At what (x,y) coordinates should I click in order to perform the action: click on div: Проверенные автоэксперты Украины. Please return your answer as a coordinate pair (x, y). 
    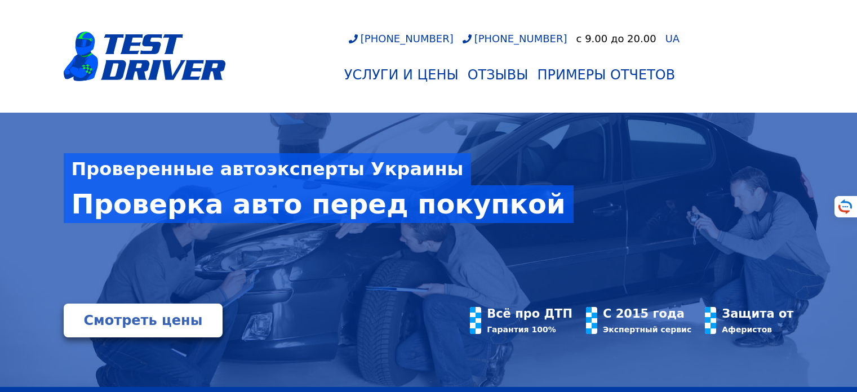
    Looking at the image, I should click on (268, 169).